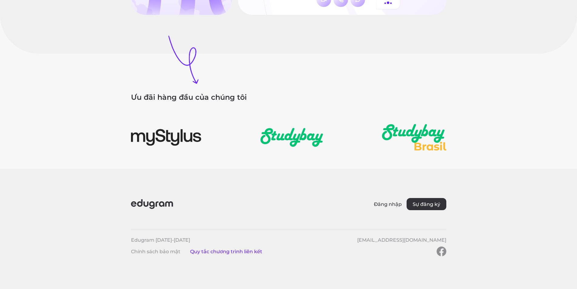 This screenshot has width=577, height=289. What do you see at coordinates (152, 204) in the screenshot?
I see `img: Logo Edugram` at bounding box center [152, 204].